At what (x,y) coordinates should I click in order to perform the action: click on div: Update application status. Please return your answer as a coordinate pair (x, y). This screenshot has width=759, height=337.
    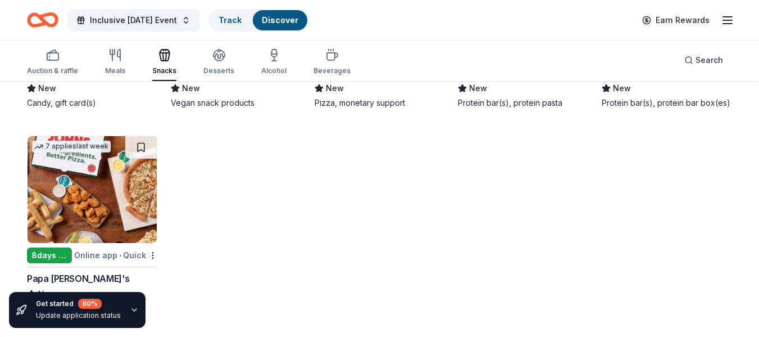
    Looking at the image, I should click on (78, 315).